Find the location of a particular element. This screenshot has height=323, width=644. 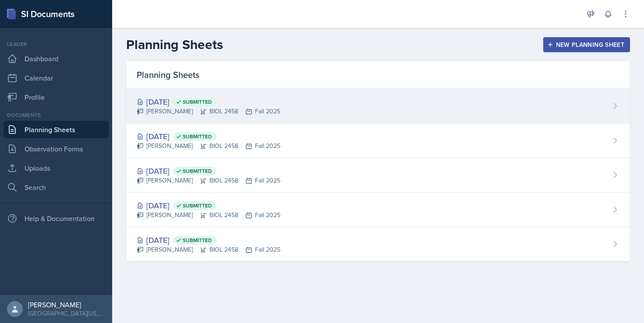

button: New Planning Sheet is located at coordinates (587, 45).